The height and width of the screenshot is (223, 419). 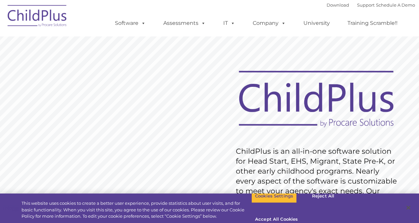 What do you see at coordinates (366, 5) in the screenshot?
I see `a: Support` at bounding box center [366, 5].